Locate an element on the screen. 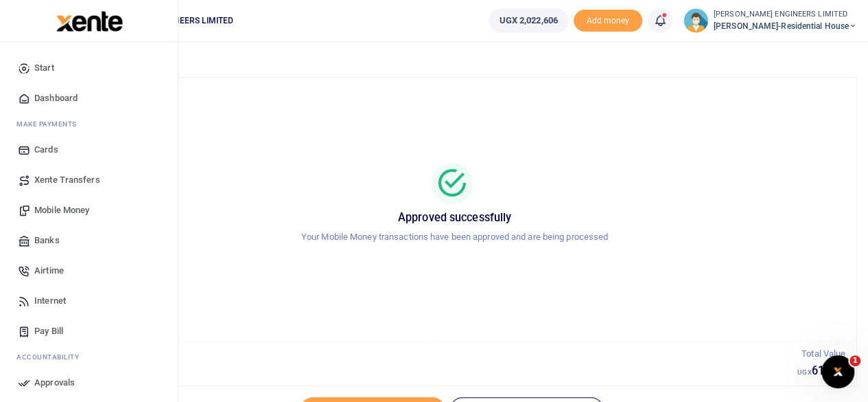 The image size is (868, 402). h5: 1 is located at coordinates (430, 371).